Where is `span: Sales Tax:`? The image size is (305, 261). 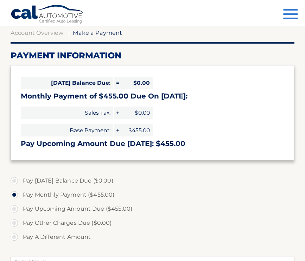 span: Sales Tax: is located at coordinates (67, 113).